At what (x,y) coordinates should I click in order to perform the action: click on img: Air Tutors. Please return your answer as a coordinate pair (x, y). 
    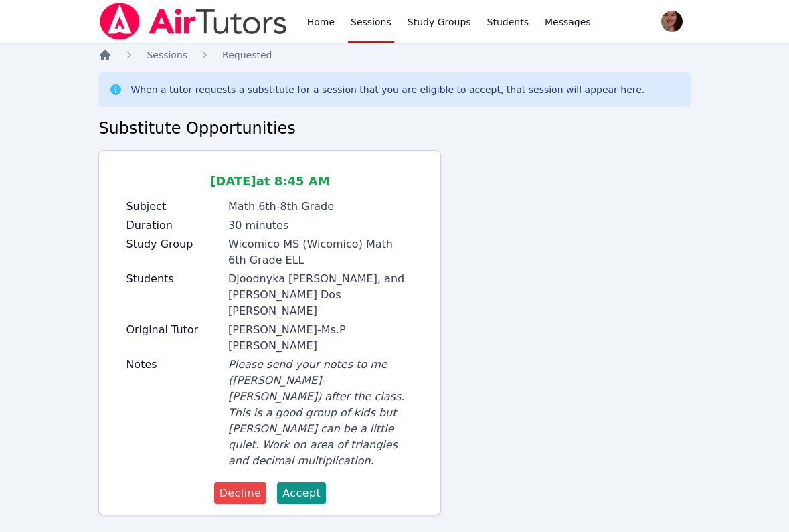
    Looking at the image, I should click on (192, 21).